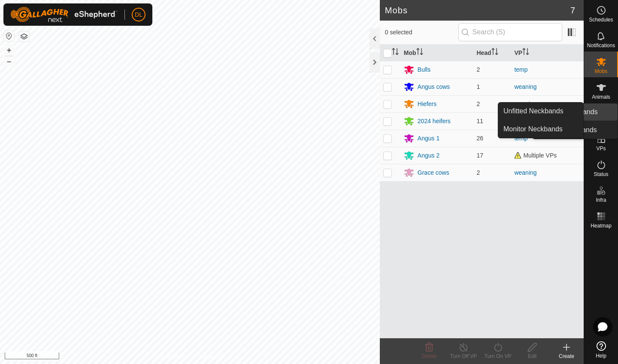  What do you see at coordinates (533, 129) in the screenshot?
I see `span: Monitor Neckbands` at bounding box center [533, 129].